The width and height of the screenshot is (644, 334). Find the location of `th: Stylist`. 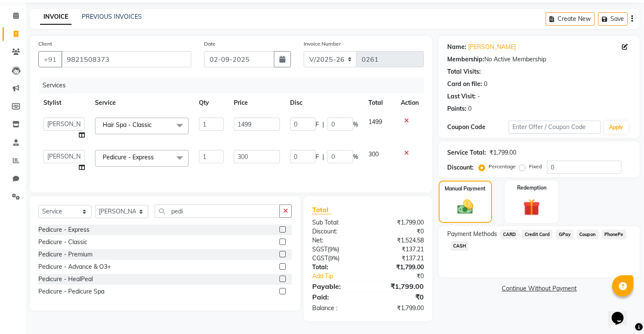

th: Stylist is located at coordinates (64, 103).